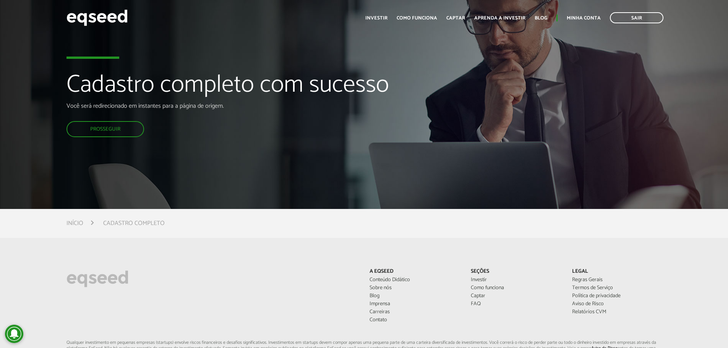 The image size is (728, 348). Describe the element at coordinates (243, 87) in the screenshot. I see `h1: Cadastro completo com sucesso` at that location.